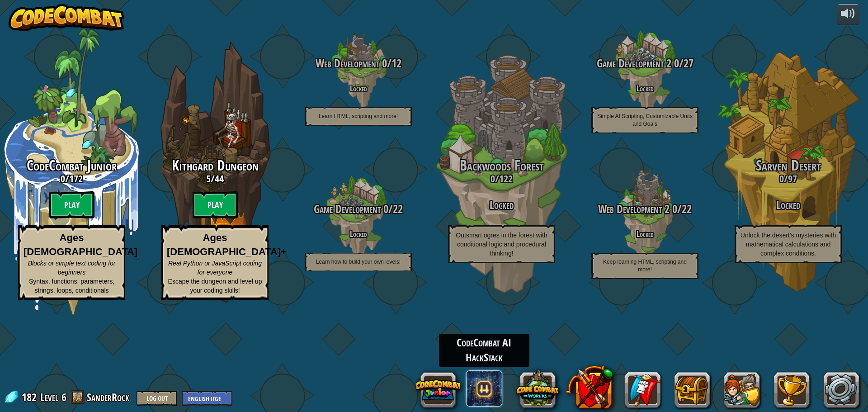 Image resolution: width=868 pixels, height=412 pixels. Describe the element at coordinates (502, 244) in the screenshot. I see `span: Outsmart ogres in the forest with conditional logic and procedural thinking!` at that location.